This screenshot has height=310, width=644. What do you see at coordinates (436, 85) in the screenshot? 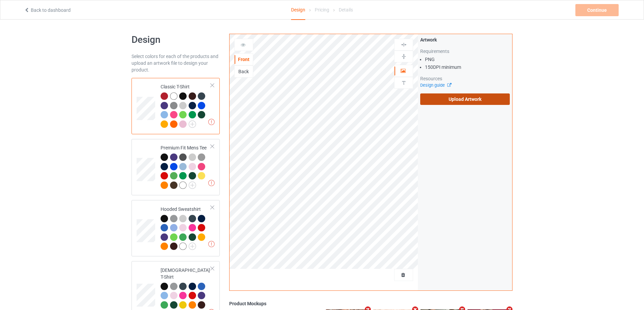
I see `a: Design guide` at bounding box center [436, 85].